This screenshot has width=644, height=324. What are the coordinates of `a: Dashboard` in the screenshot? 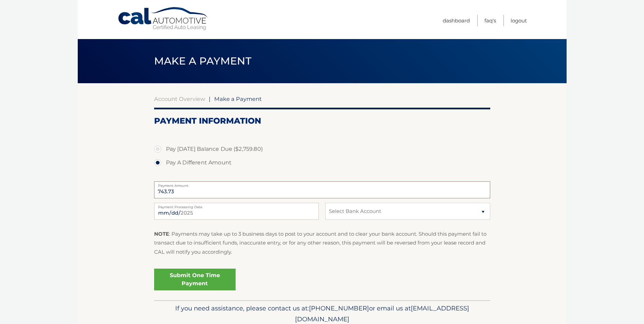 It's located at (456, 20).